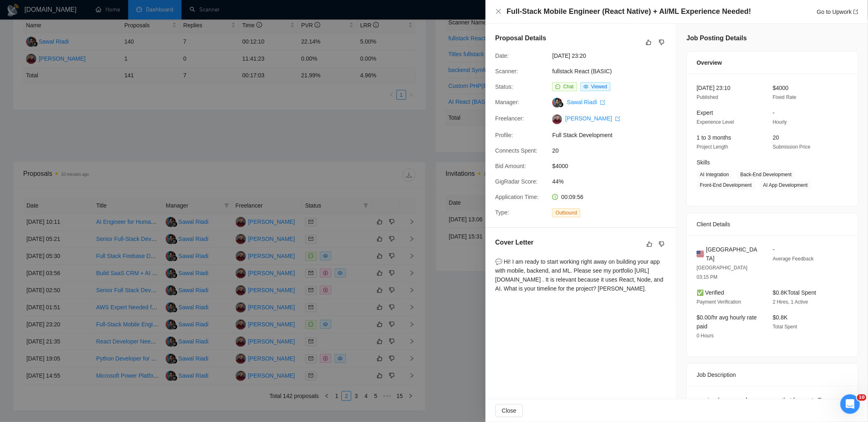  What do you see at coordinates (510, 118) in the screenshot?
I see `span: Freelancer:` at bounding box center [510, 118].